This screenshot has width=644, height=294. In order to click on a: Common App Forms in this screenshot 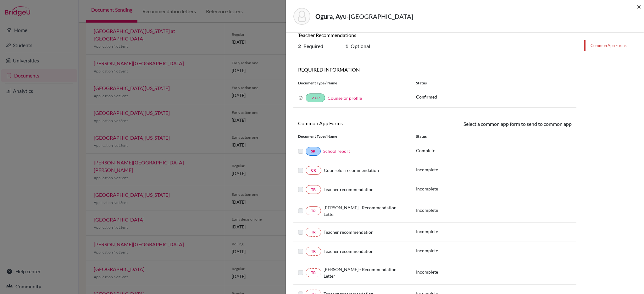, I will do `click(613, 46)`.